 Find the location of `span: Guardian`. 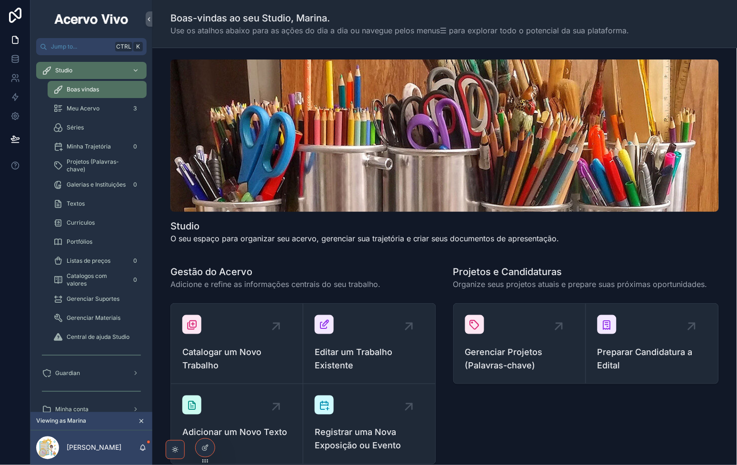

span: Guardian is located at coordinates (68, 373).